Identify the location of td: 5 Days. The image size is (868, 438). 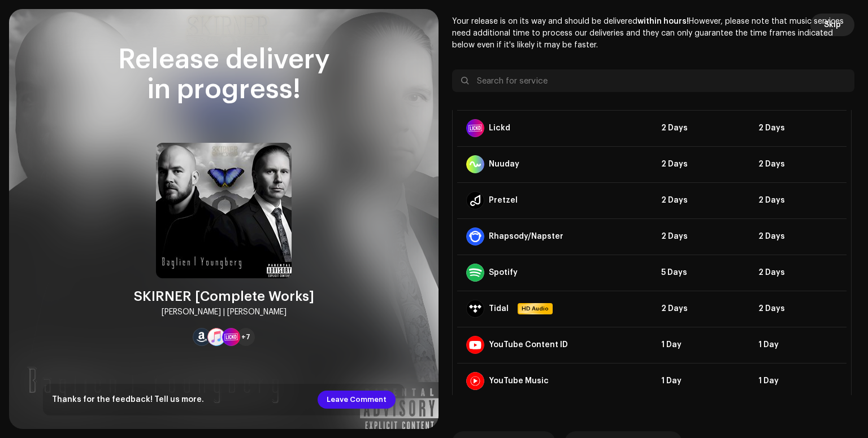
(701, 273).